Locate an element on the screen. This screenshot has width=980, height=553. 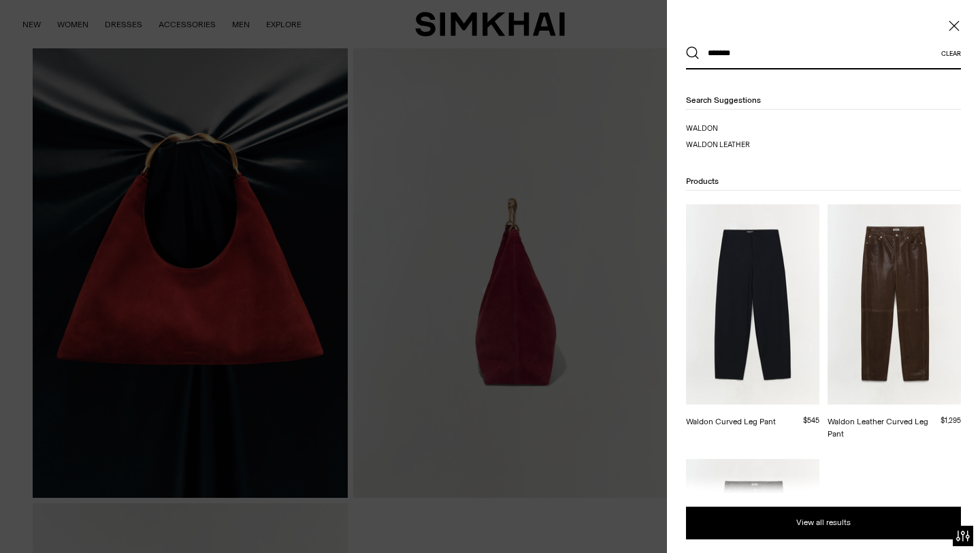
a: waldon leather is located at coordinates (753, 145).